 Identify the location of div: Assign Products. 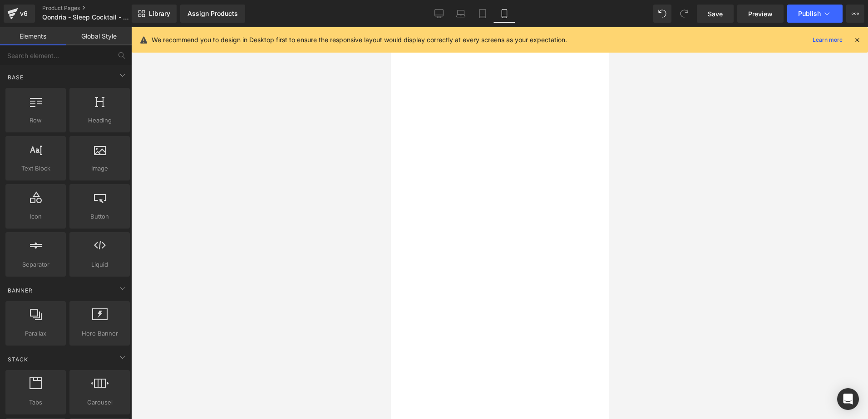
(212, 14).